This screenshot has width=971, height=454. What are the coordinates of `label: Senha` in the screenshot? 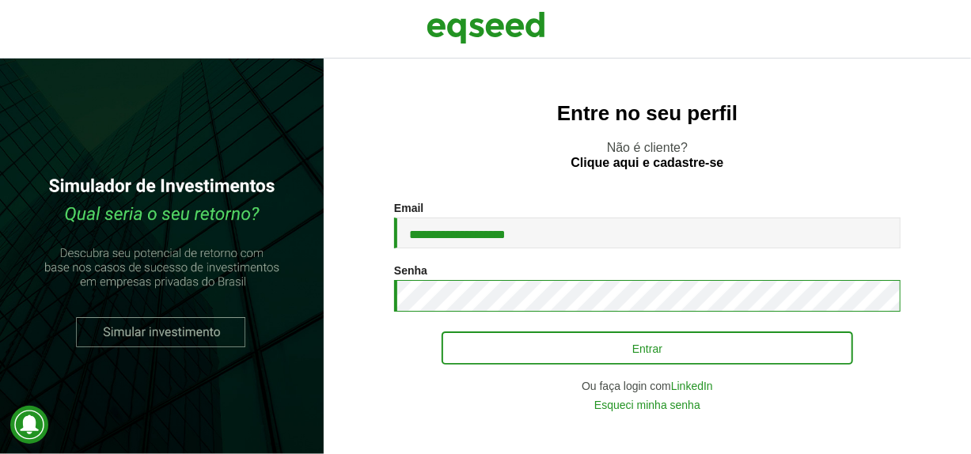 It's located at (411, 271).